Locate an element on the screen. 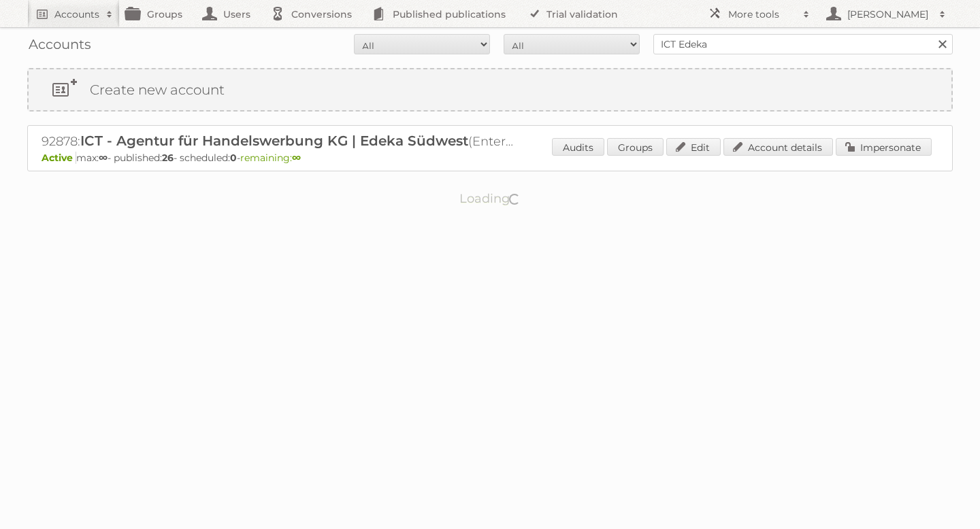 The width and height of the screenshot is (980, 529). p: Loading is located at coordinates (490, 198).